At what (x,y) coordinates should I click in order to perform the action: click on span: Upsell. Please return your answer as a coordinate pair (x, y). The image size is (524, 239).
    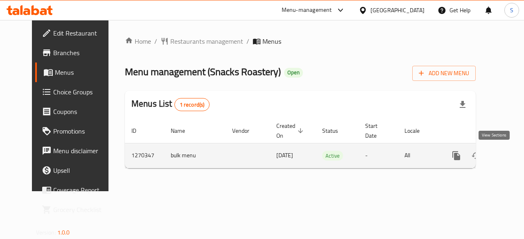
    Looking at the image, I should click on (83, 171).